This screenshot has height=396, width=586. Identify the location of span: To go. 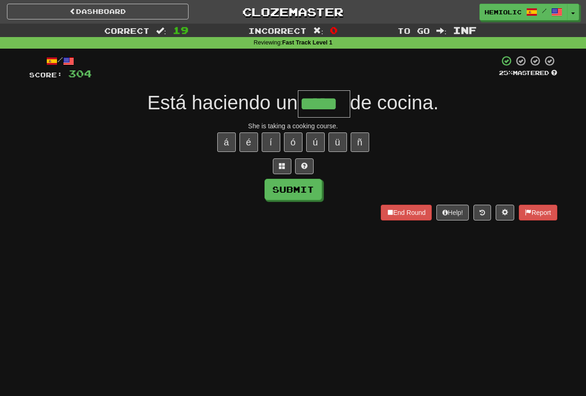
(414, 31).